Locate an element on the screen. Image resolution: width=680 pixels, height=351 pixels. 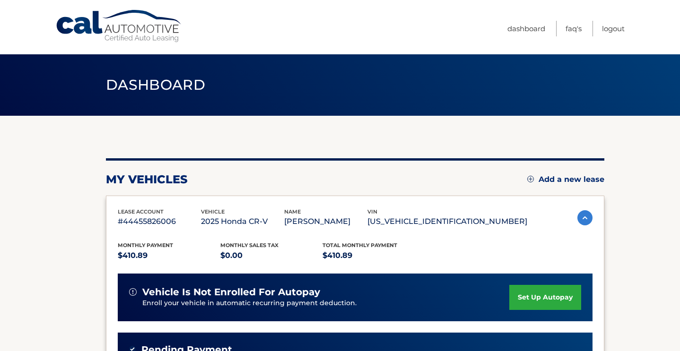
span: vehicle is not enrolled for autopay is located at coordinates (231, 292).